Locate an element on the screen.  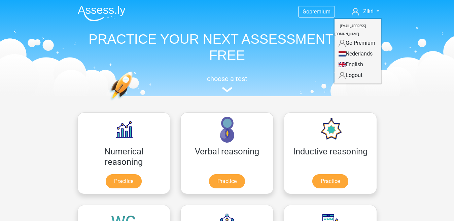
img: assessment is located at coordinates (227, 90).